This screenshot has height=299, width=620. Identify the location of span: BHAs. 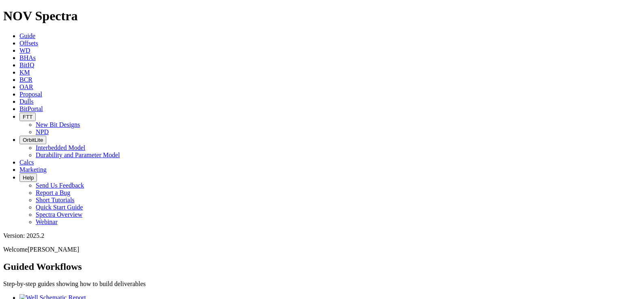
(28, 58).